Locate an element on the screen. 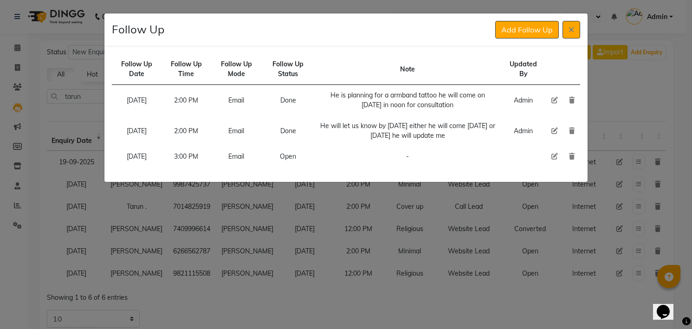 Image resolution: width=692 pixels, height=329 pixels. td: Open is located at coordinates (288, 156).